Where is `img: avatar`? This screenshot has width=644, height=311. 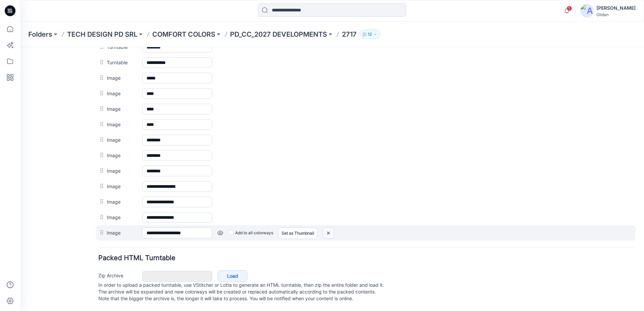
img: avatar is located at coordinates (587, 11).